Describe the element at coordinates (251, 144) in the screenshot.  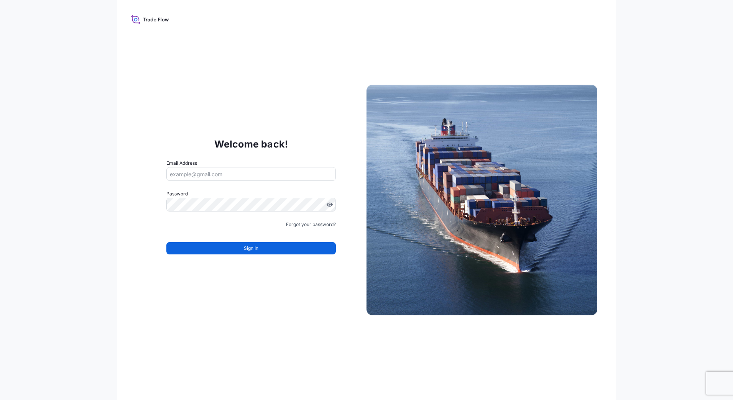
I see `p: Welcome back!` at that location.